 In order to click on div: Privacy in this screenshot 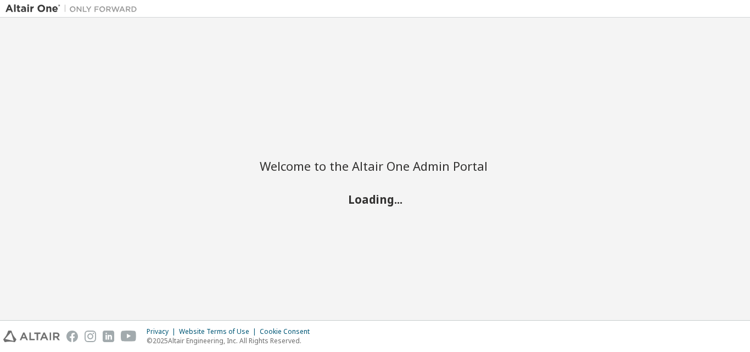, I will do `click(162, 332)`.